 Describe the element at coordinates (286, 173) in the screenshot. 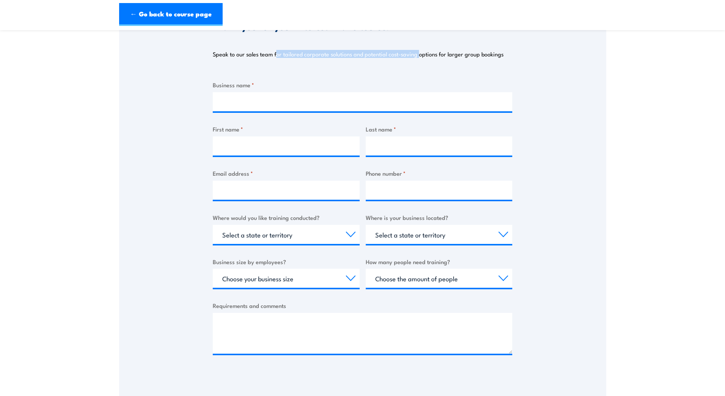

I see `label: Email address` at that location.